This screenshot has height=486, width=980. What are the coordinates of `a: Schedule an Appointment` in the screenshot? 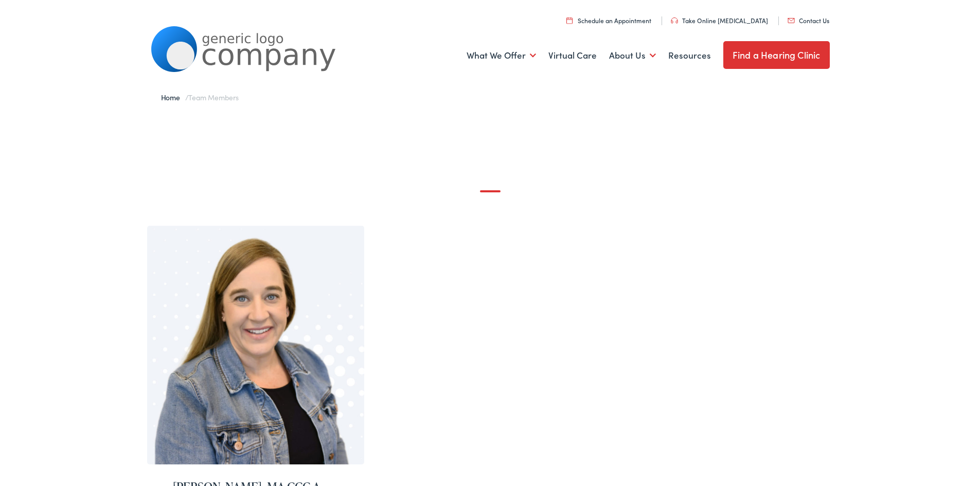 It's located at (609, 20).